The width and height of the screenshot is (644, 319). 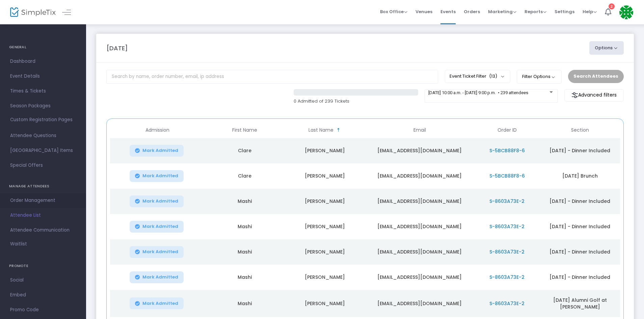 I want to click on h4: PROMOTE, so click(x=43, y=266).